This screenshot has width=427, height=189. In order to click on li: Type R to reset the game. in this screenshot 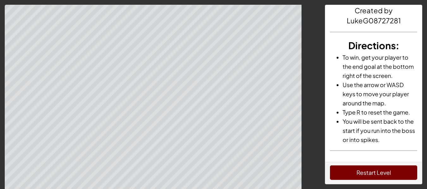, I will do `click(380, 112)`.